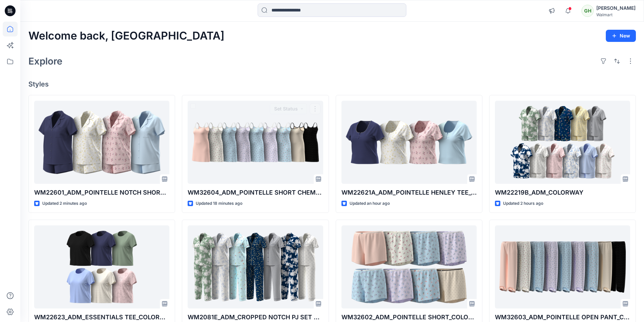  What do you see at coordinates (410, 267) in the screenshot?
I see `a: WM32602_ADM_POINTELLE SHORT_COLORWAY` at bounding box center [410, 267].